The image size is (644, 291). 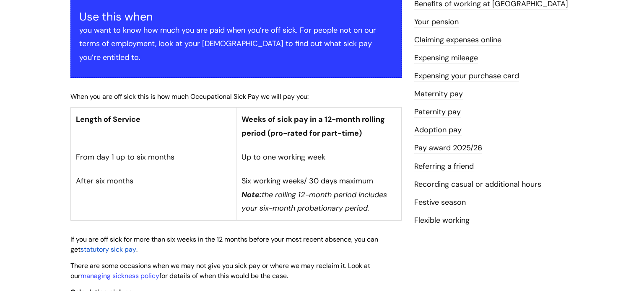 I want to click on a: Maternity pay, so click(x=439, y=94).